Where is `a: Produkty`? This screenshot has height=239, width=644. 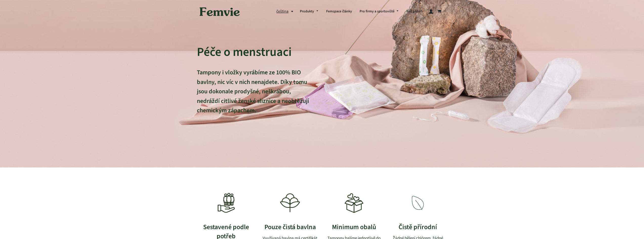 a: Produkty is located at coordinates (309, 12).